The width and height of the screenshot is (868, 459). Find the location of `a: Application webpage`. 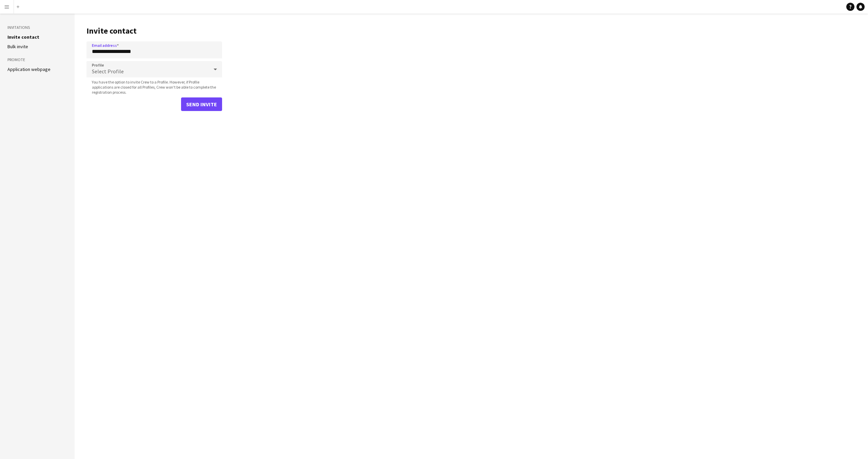

a: Application webpage is located at coordinates (29, 69).